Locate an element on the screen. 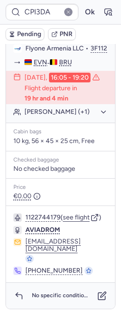  div: Cabin bags is located at coordinates (61, 132).